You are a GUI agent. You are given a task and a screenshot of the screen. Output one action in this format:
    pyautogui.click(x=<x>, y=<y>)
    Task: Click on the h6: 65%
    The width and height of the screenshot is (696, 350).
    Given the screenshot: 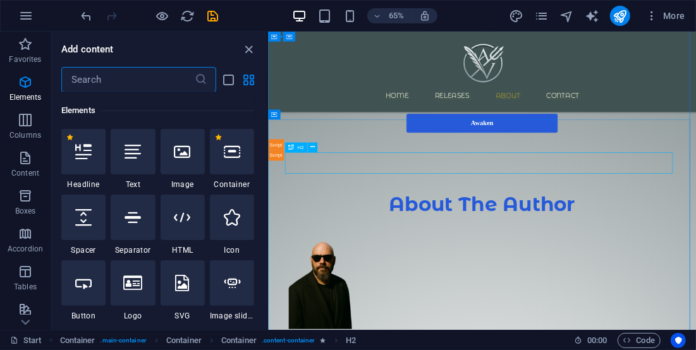 What is the action you would take?
    pyautogui.click(x=396, y=16)
    